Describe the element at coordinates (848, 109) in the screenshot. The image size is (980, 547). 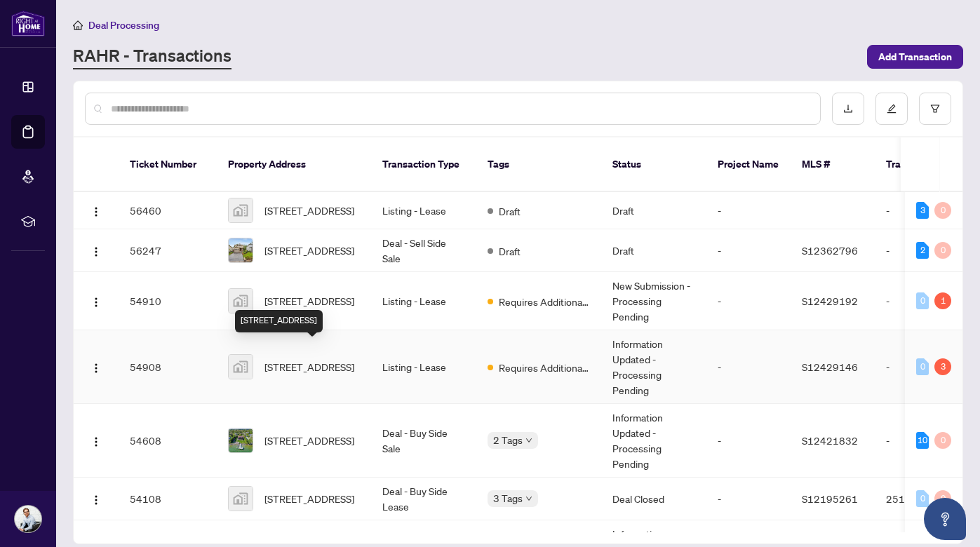
I see `span: download` at that location.